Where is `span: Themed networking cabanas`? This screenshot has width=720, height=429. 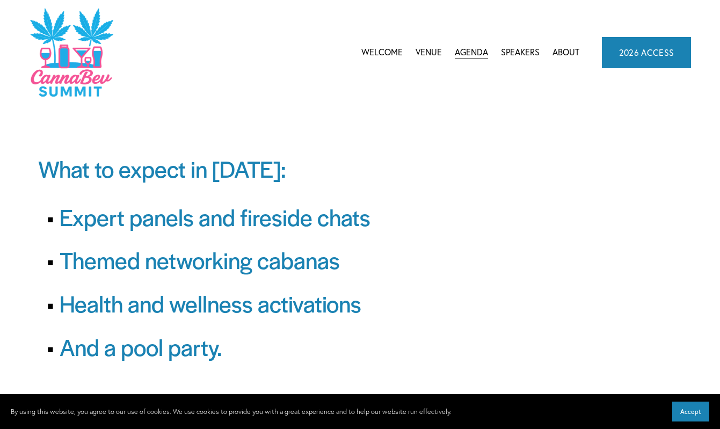 span: Themed networking cabanas is located at coordinates (200, 259).